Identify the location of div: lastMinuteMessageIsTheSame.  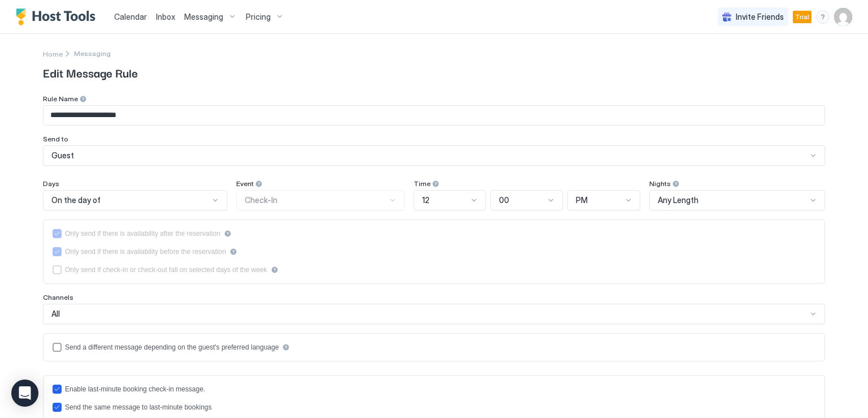
(434, 407).